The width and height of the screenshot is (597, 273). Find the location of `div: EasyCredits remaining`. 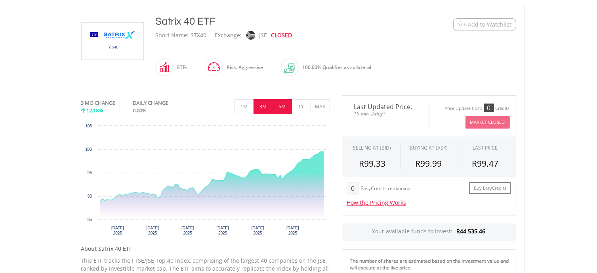

div: EasyCredits remaining is located at coordinates (385, 189).